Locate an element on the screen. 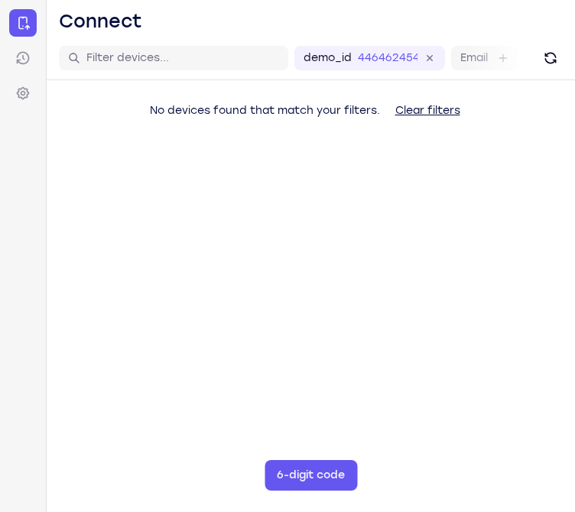 The width and height of the screenshot is (575, 512). button: Refresh is located at coordinates (550, 58).